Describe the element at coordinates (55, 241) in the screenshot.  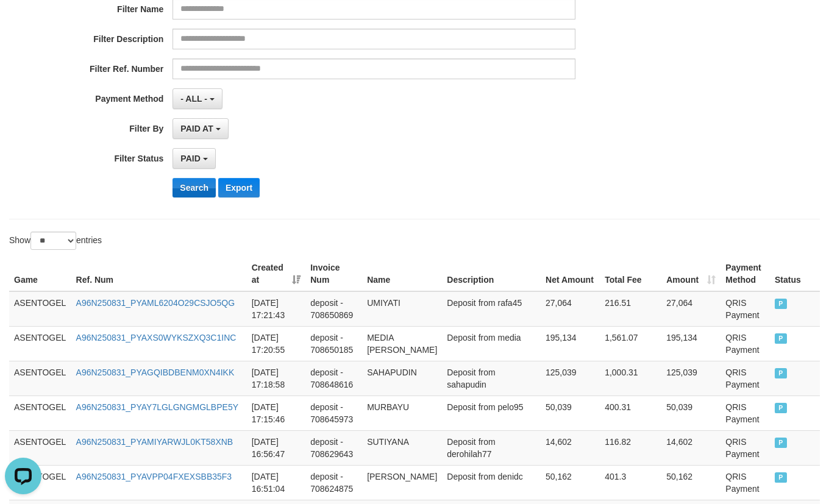
I see `label: Show entries` at that location.